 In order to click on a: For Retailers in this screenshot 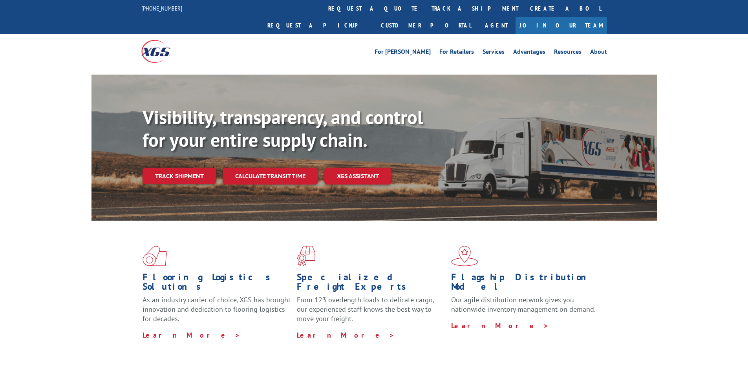, I will do `click(456, 53)`.